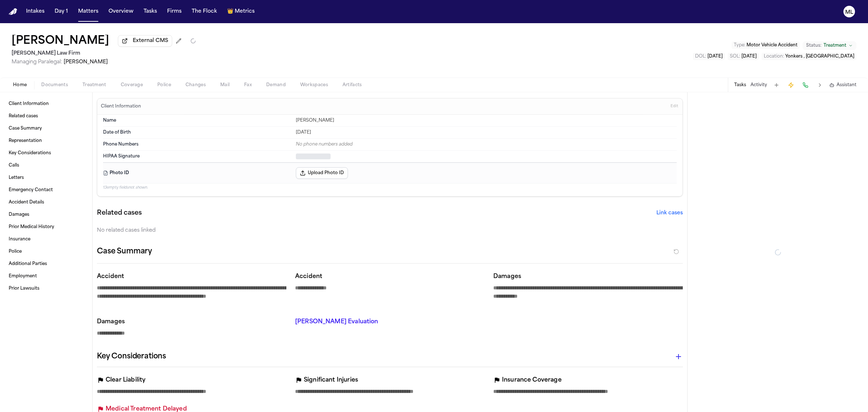 This screenshot has width=868, height=412. What do you see at coordinates (126, 380) in the screenshot?
I see `p: Clear Liability` at bounding box center [126, 380].